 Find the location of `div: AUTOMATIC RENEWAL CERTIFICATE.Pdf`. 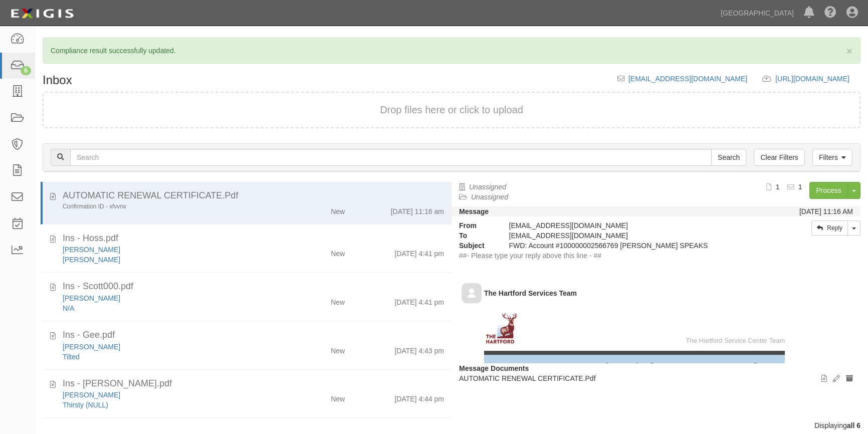

div: AUTOMATIC RENEWAL CERTIFICATE.Pdf is located at coordinates (253, 196).